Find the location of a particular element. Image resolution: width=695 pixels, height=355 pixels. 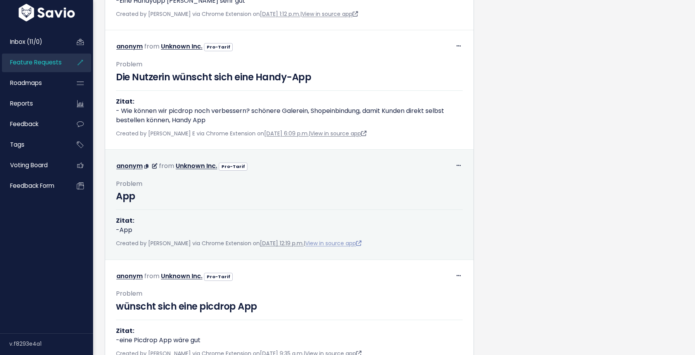

a: Tags is located at coordinates (33, 145).